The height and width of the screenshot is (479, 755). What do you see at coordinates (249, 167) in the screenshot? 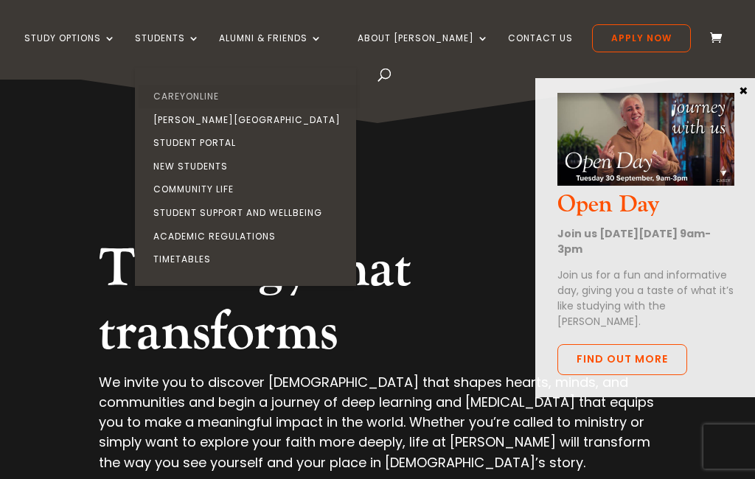
I see `a: New Students` at bounding box center [249, 167].